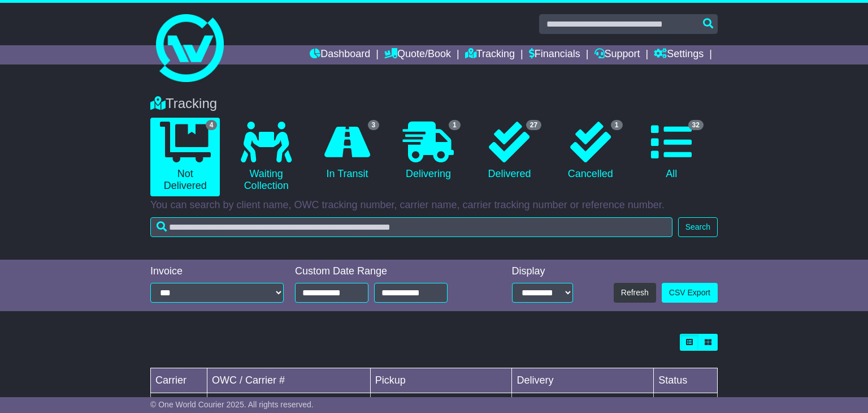 Image resolution: width=868 pixels, height=413 pixels. I want to click on a: 3 In Transit, so click(347, 151).